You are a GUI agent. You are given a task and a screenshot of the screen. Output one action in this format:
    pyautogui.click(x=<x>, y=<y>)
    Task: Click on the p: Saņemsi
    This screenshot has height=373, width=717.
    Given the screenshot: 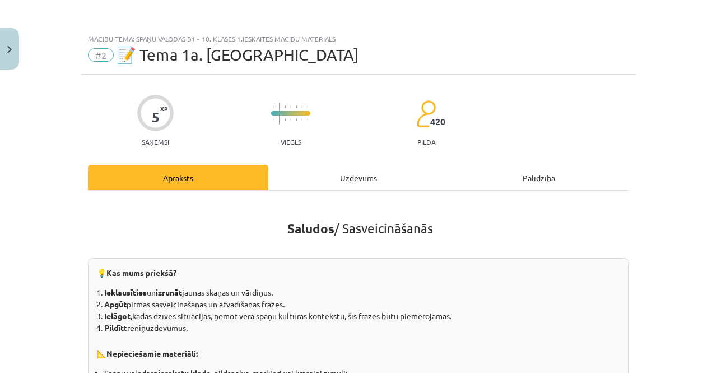 What is the action you would take?
    pyautogui.click(x=155, y=142)
    